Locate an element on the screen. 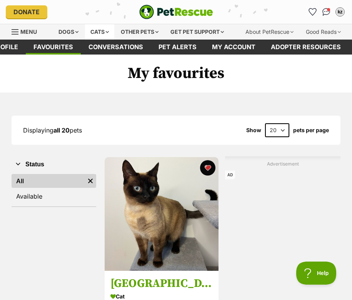  a: Menu is located at coordinates (27, 31).